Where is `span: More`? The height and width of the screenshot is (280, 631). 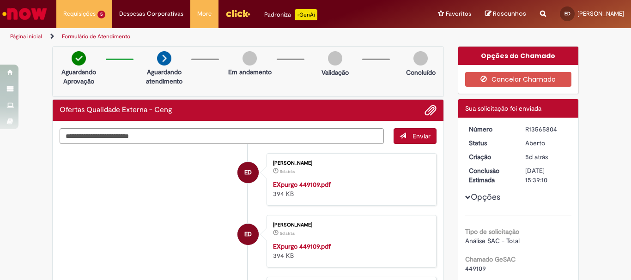
span: More is located at coordinates (204, 14).